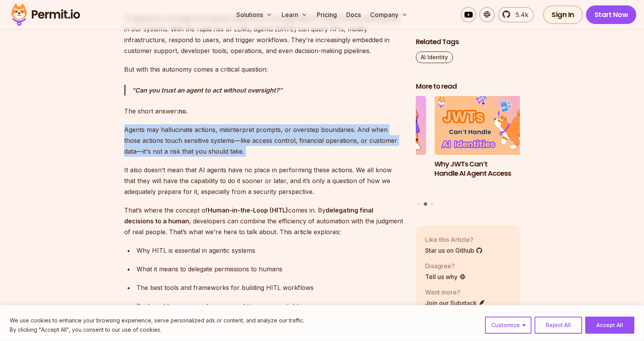 This screenshot has height=341, width=644. What do you see at coordinates (264, 221) in the screenshot?
I see `p: That’s where the concept of comes in. By , developers can combine the efficiency of automation wi...` at bounding box center [264, 221].